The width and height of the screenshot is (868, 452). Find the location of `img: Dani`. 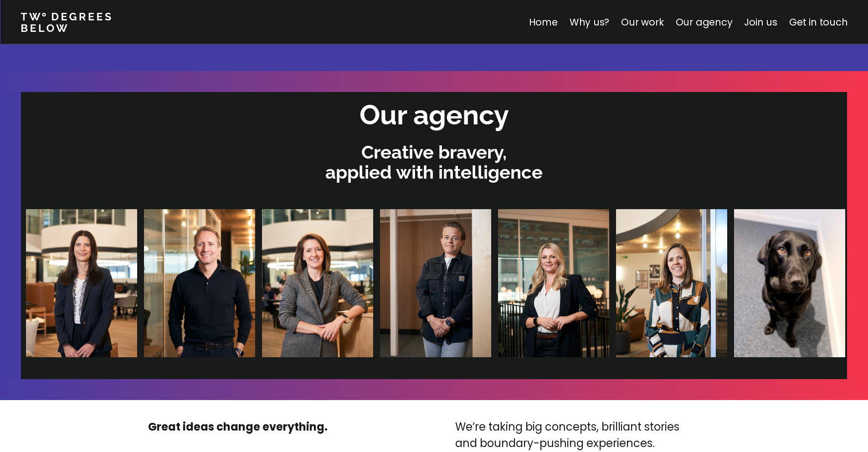

img: Dani is located at coordinates (435, 283).